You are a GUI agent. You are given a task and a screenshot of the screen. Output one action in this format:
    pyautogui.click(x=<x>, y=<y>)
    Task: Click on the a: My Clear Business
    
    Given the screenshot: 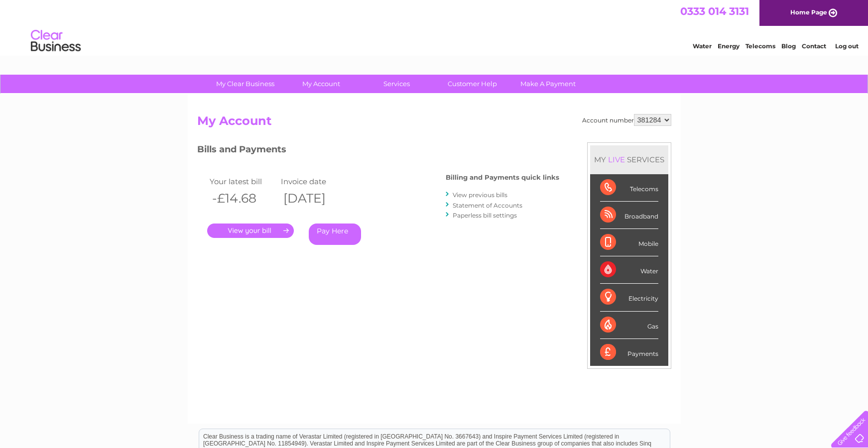 What is the action you would take?
    pyautogui.click(x=245, y=83)
    